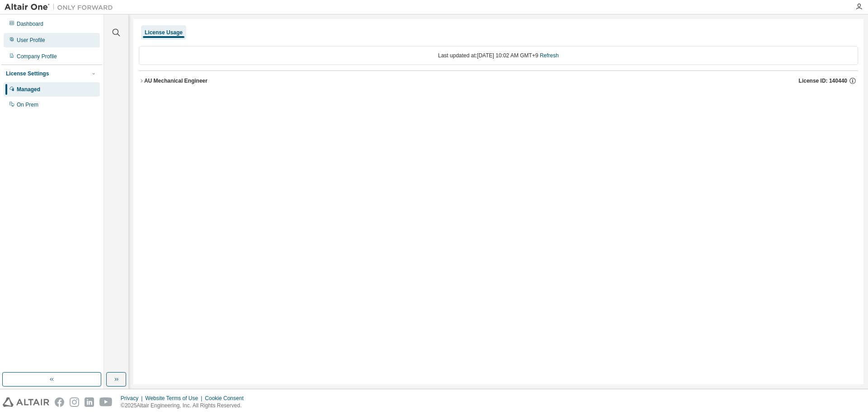 The height and width of the screenshot is (415, 868). Describe the element at coordinates (133, 398) in the screenshot. I see `div: Privacy` at that location.